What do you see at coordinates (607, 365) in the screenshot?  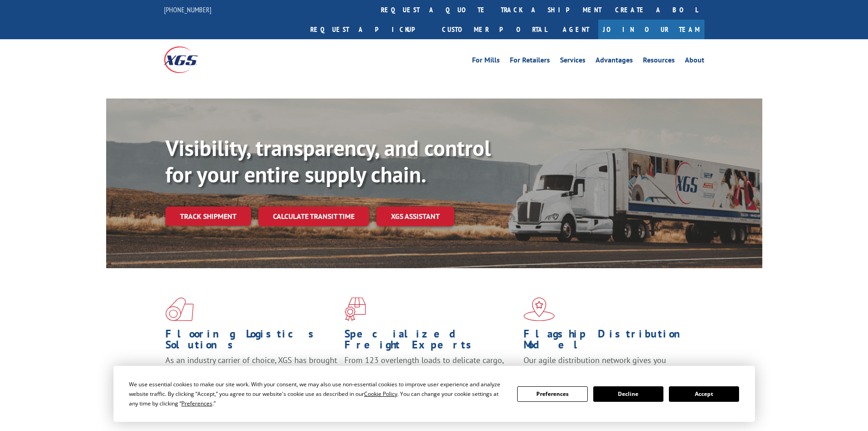 I see `span: Our agile distribution network gives you nationwide inventory management on demand.` at bounding box center [607, 365].